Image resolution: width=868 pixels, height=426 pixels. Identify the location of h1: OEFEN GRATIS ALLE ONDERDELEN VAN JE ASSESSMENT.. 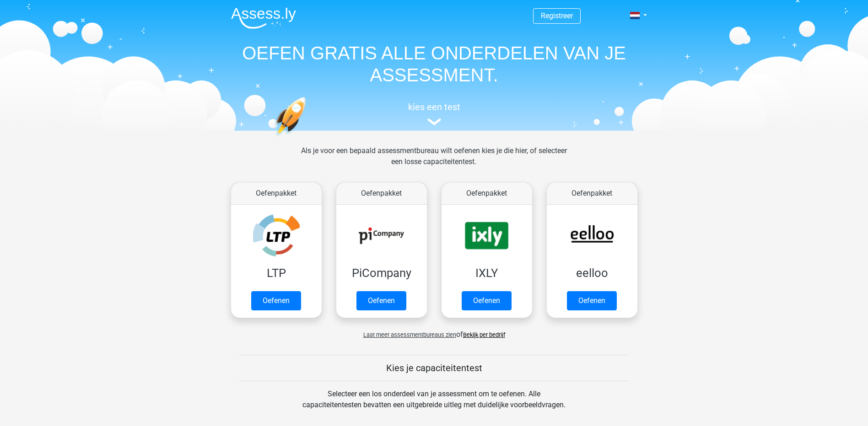
(434, 64).